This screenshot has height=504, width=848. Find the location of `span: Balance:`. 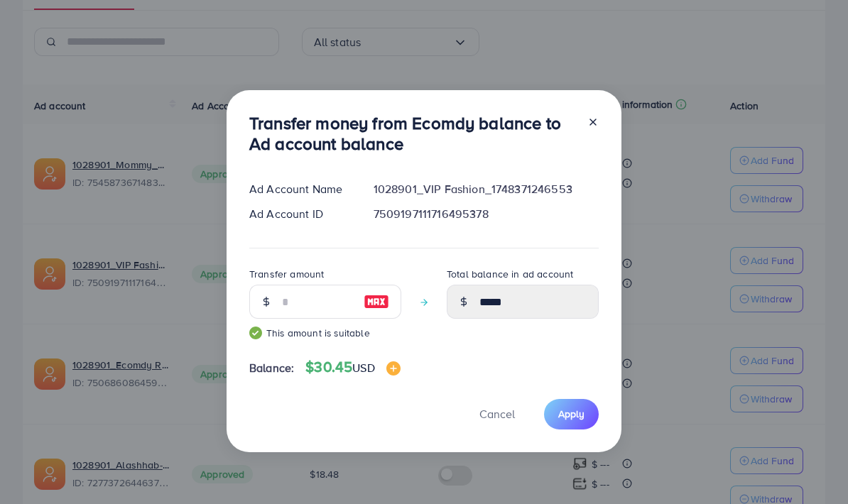

span: Balance: is located at coordinates (272, 368).